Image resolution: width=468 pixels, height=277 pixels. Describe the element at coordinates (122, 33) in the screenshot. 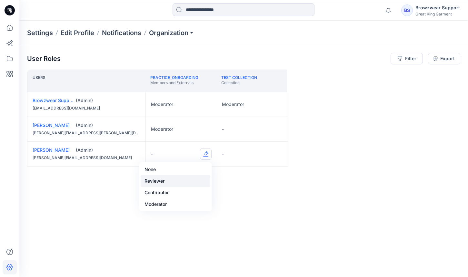

I see `a: Notifications` at that location.